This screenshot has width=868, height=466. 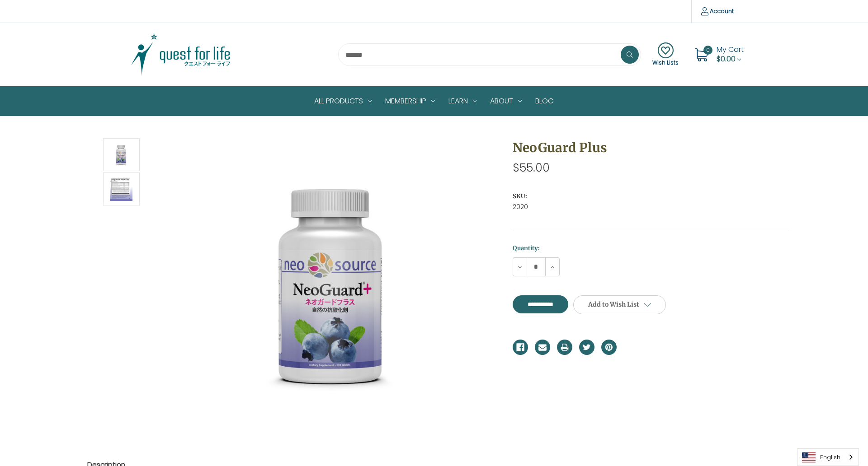 What do you see at coordinates (614, 305) in the screenshot?
I see `span: Add to Wish List` at bounding box center [614, 305].